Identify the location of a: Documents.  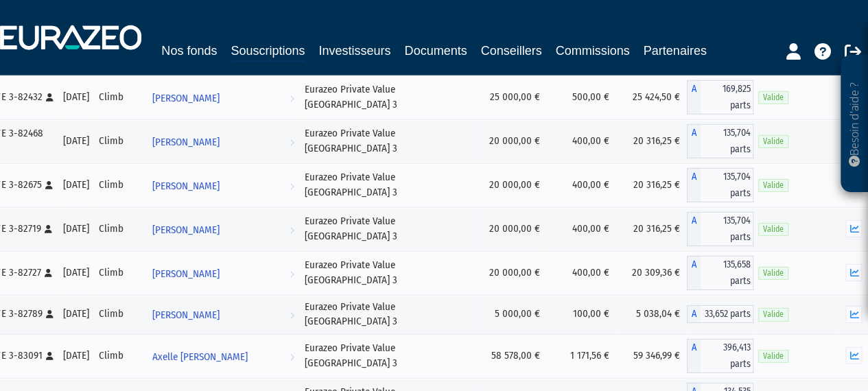
(435, 51).